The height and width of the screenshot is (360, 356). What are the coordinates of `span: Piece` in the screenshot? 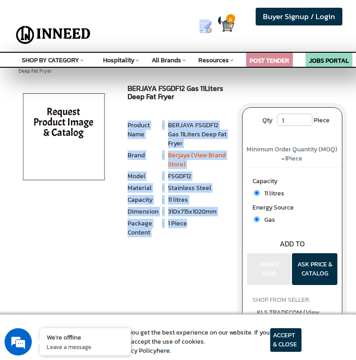 It's located at (322, 120).